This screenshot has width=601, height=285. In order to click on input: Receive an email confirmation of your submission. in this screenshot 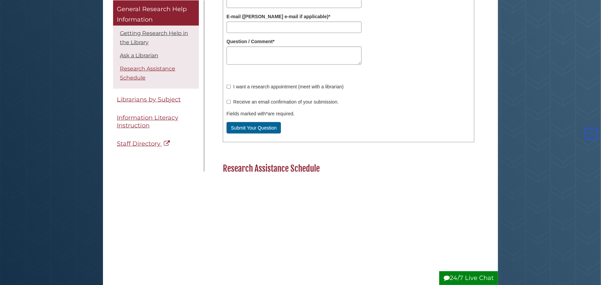, I will do `click(229, 102)`.